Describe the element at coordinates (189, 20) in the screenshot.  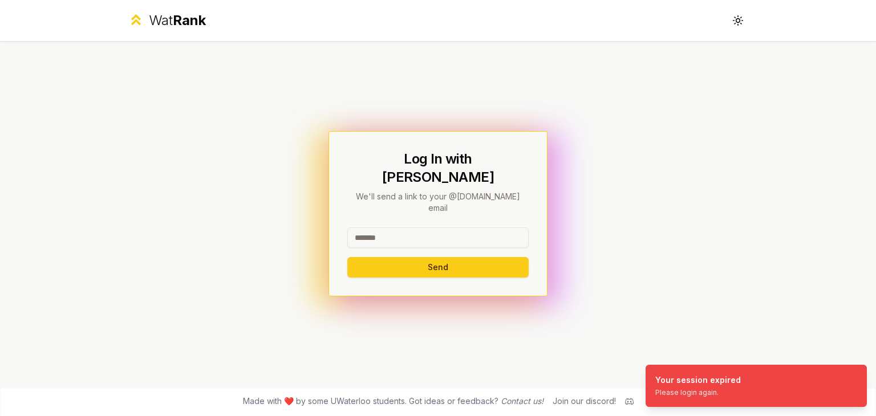
I see `span: Rank` at that location.